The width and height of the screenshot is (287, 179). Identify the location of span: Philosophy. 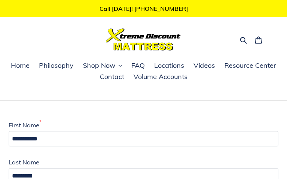
(56, 66).